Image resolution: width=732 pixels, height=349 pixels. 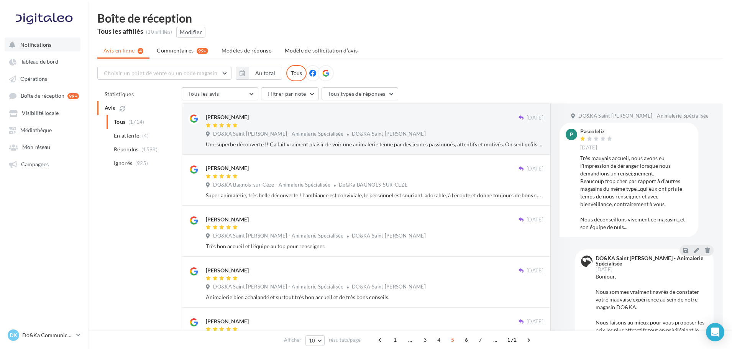 I want to click on a: Campagnes, so click(x=44, y=164).